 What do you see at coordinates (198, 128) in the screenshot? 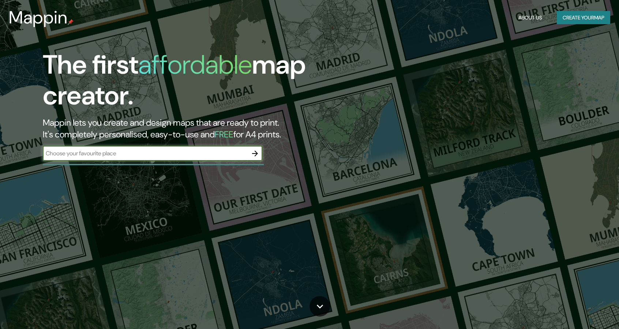
I see `h2: Mappin lets you create and design maps that are ready to print. It's completely personalised, eas...` at bounding box center [198, 128].